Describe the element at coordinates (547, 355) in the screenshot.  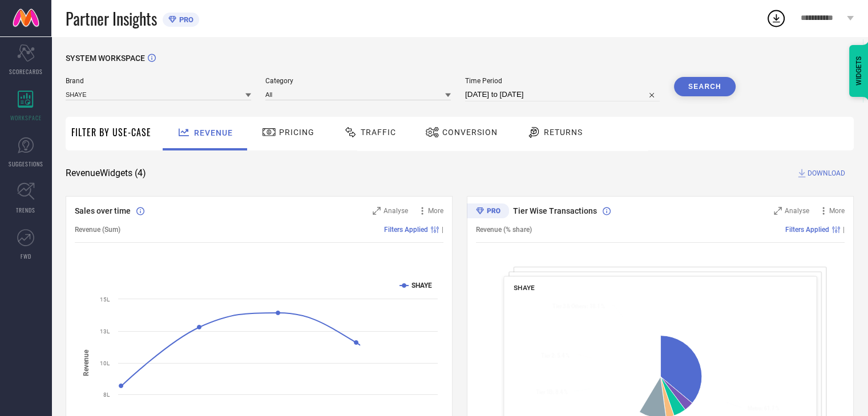
I see `tspan: Tier 2` at that location.